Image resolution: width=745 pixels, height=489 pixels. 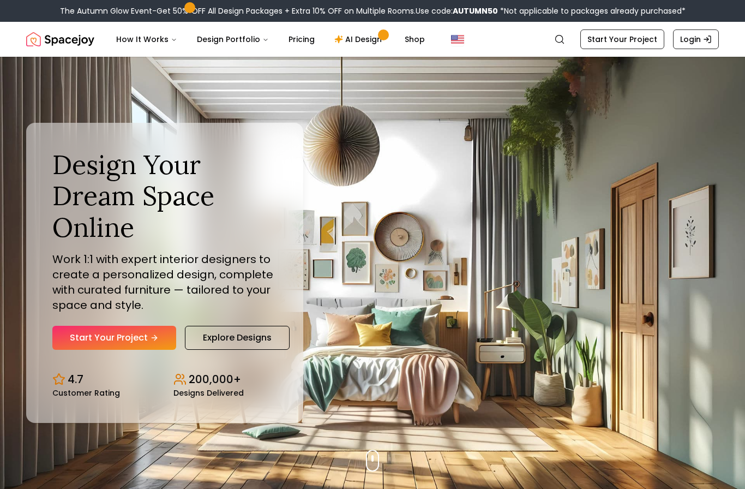 What do you see at coordinates (233, 39) in the screenshot?
I see `button: Design Portfolio` at bounding box center [233, 39].